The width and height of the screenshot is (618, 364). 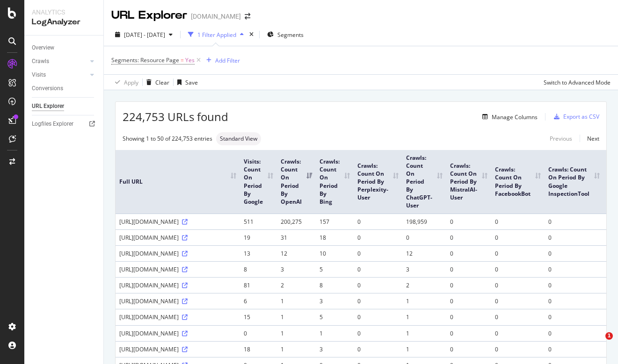 I want to click on div: Overview, so click(x=43, y=47).